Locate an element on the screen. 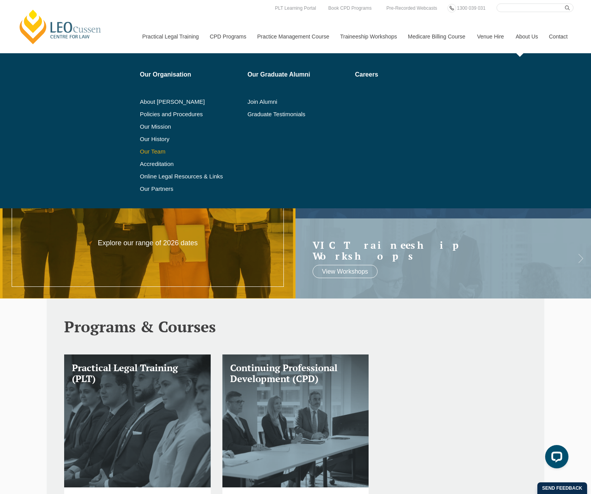  a: 1300 039 031 is located at coordinates (471, 8).